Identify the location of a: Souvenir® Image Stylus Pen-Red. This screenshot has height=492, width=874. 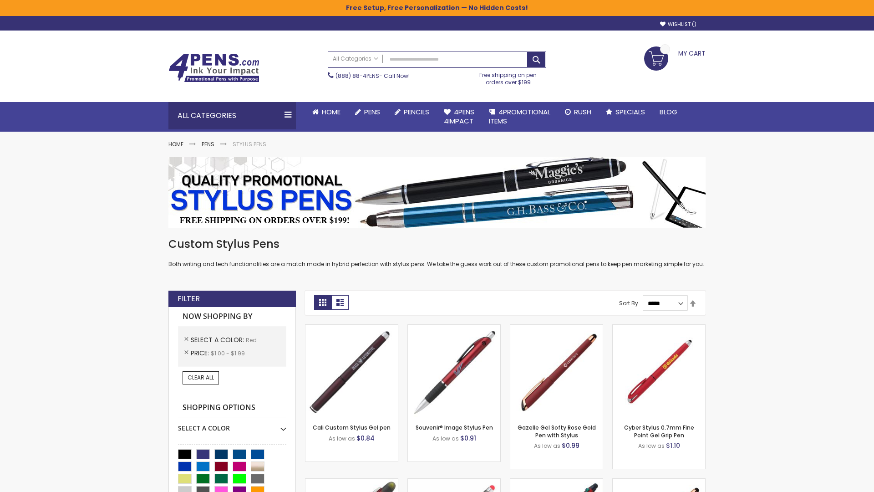
(454, 328).